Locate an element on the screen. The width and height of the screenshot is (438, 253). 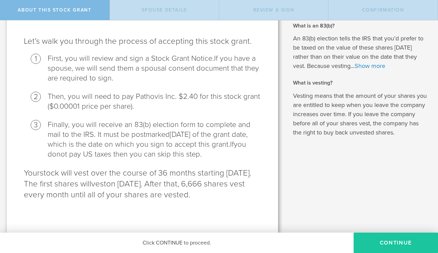
h2: What is an 83(b)? is located at coordinates (360, 26).